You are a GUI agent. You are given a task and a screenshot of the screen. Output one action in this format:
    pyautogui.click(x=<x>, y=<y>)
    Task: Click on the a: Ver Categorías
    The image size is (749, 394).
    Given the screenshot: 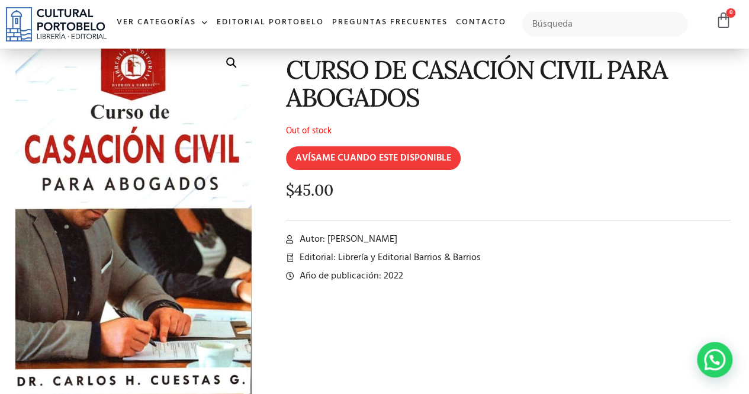 What is the action you would take?
    pyautogui.click(x=162, y=23)
    